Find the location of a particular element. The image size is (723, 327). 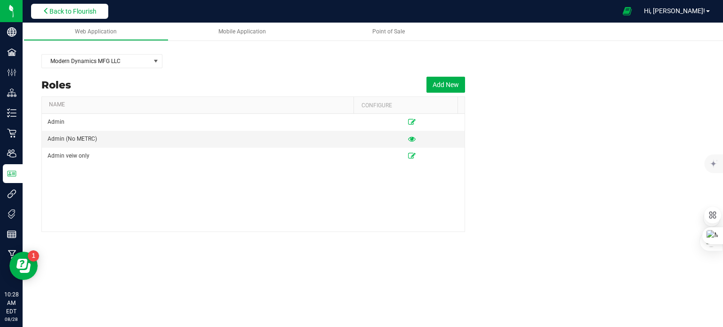

span: Web Application is located at coordinates (96, 32).